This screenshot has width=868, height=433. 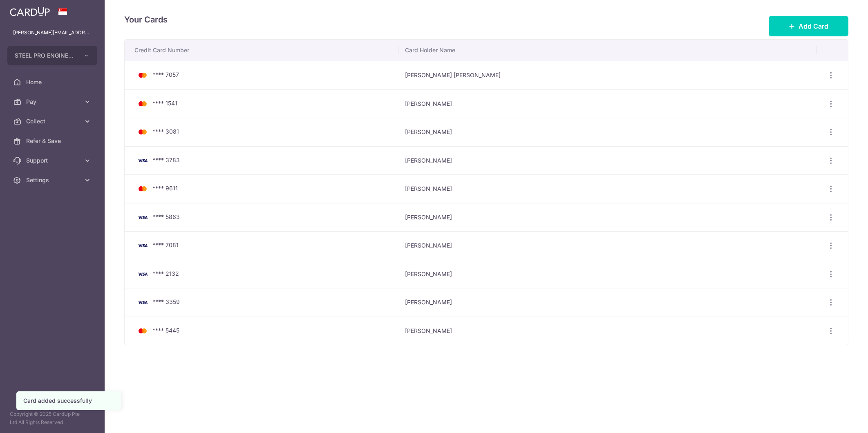 What do you see at coordinates (813, 26) in the screenshot?
I see `span: Add Card` at bounding box center [813, 26].